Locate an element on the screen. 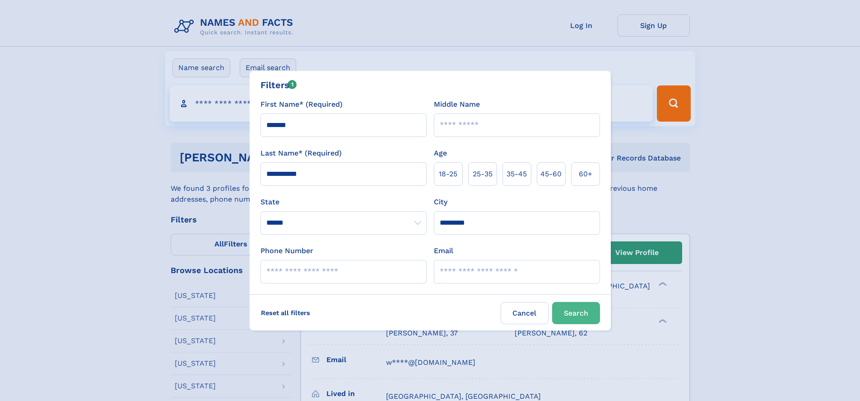  label: City is located at coordinates (441, 202).